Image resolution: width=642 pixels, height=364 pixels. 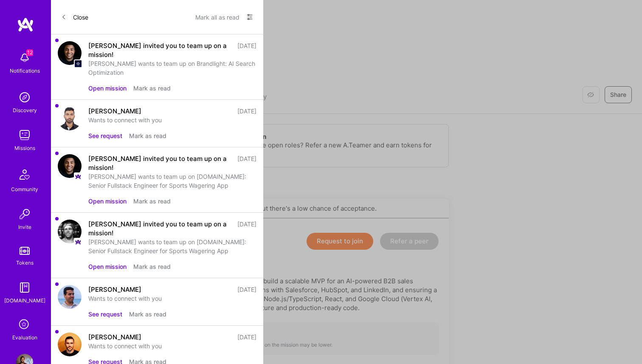 I want to click on img: discovery, so click(x=25, y=97).